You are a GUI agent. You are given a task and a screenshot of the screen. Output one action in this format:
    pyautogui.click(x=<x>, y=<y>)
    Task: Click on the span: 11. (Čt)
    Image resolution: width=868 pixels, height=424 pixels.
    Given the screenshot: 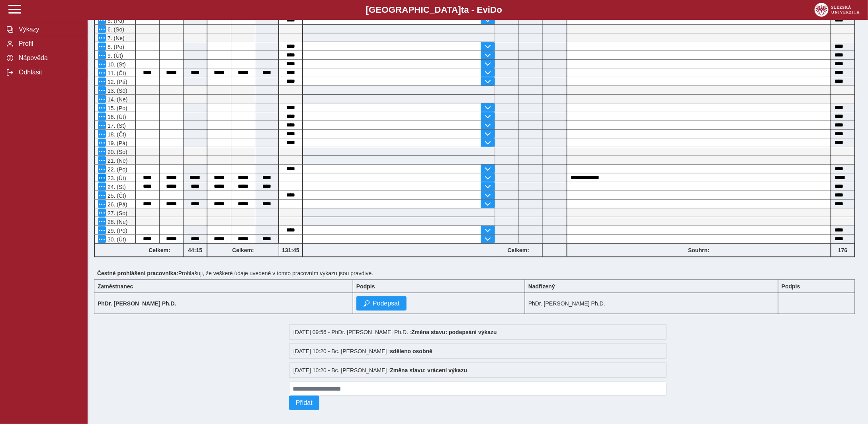 What is the action you would take?
    pyautogui.click(x=116, y=73)
    